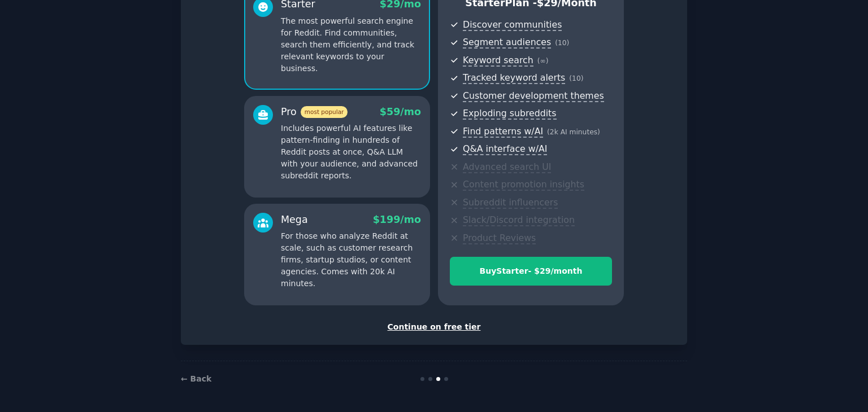  What do you see at coordinates (325, 112) in the screenshot?
I see `span: most popular` at bounding box center [325, 112].